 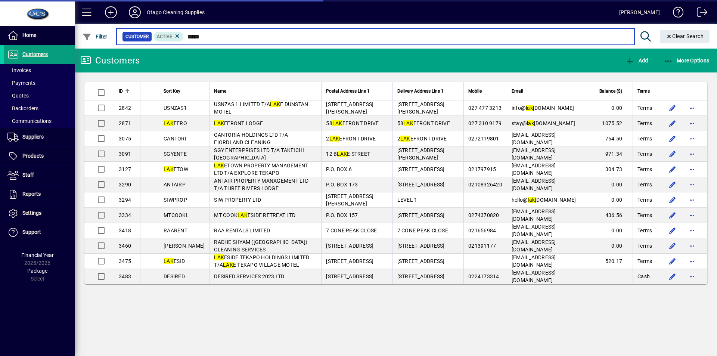 What do you see at coordinates (175, 154) in the screenshot?
I see `span: SGYENTE` at bounding box center [175, 154].